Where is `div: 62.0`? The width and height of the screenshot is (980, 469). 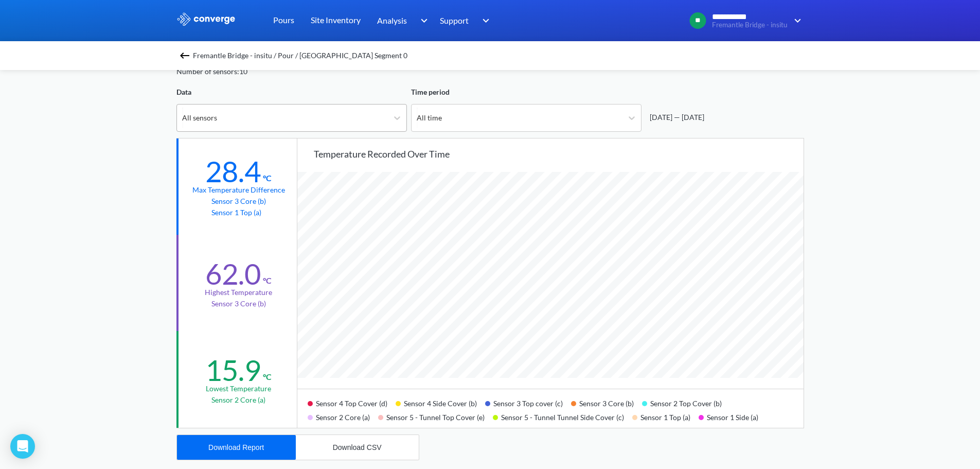 div: 62.0 is located at coordinates (234, 273).